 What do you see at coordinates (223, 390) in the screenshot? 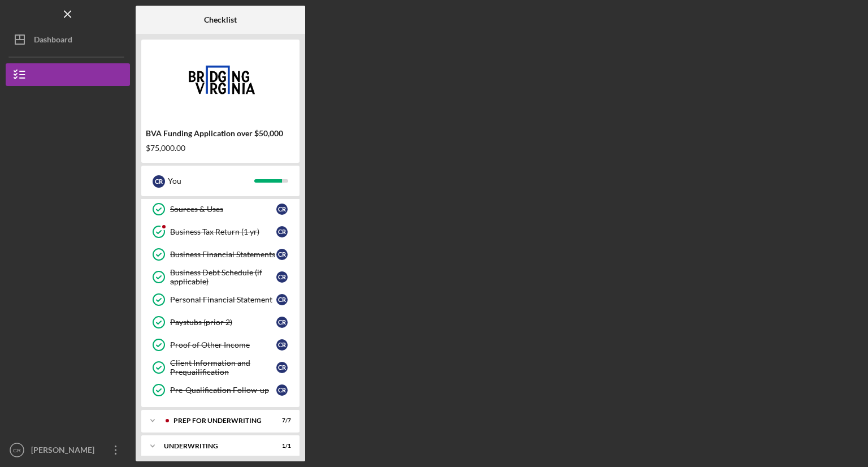
I see `div: Pre-Qualification Follow-up` at bounding box center [223, 390].